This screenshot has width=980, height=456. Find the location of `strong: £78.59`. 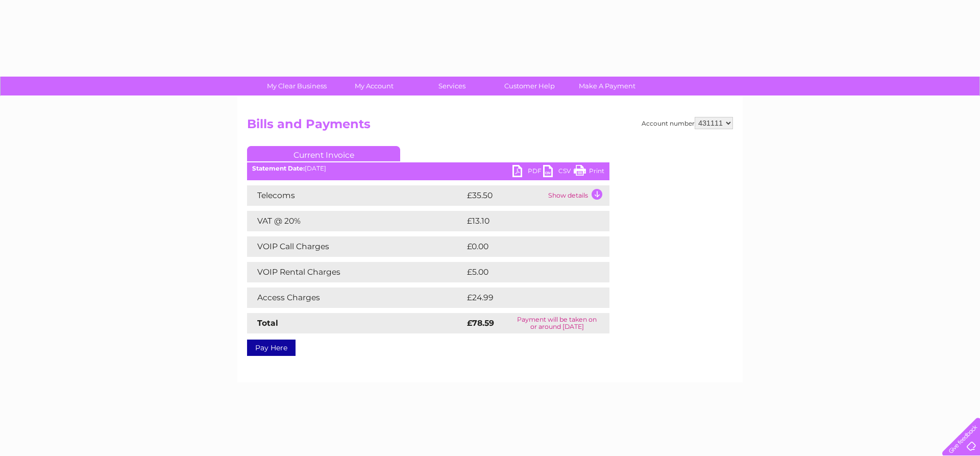

strong: £78.59 is located at coordinates (480, 323).